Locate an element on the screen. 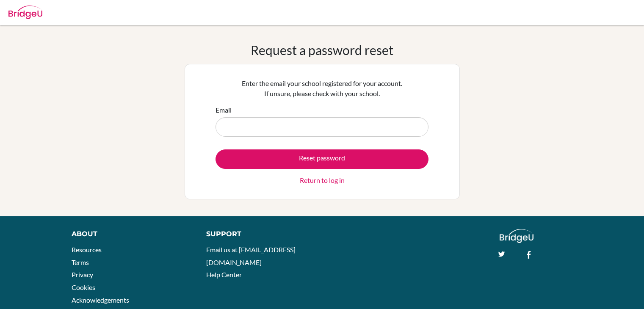 The width and height of the screenshot is (644, 309). a: Help Center is located at coordinates (224, 274).